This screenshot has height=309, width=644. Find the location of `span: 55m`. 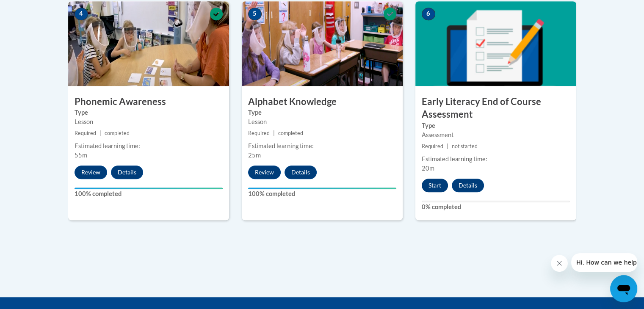

span: 55m is located at coordinates (81, 155).